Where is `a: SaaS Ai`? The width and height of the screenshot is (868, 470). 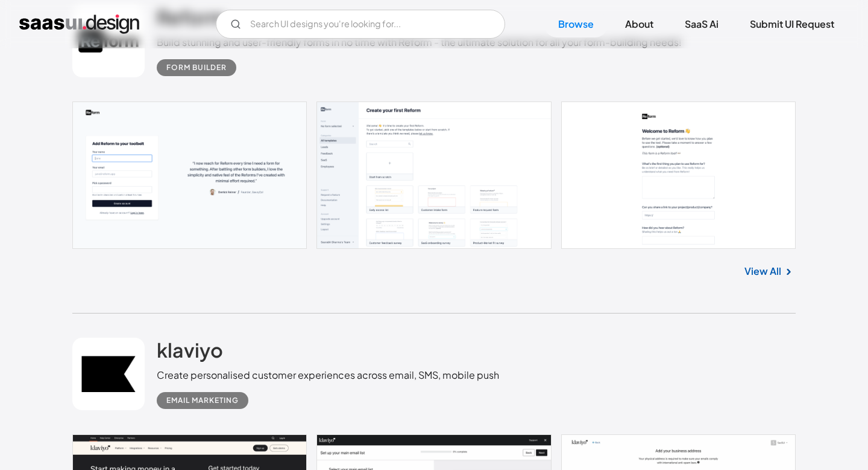 a: SaaS Ai is located at coordinates (702, 24).